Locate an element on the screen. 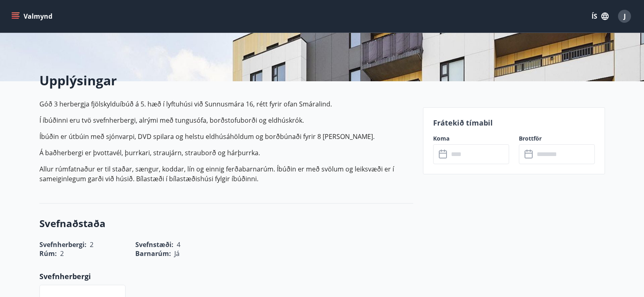 This screenshot has height=297, width=644. label: Brottför is located at coordinates (557, 138).